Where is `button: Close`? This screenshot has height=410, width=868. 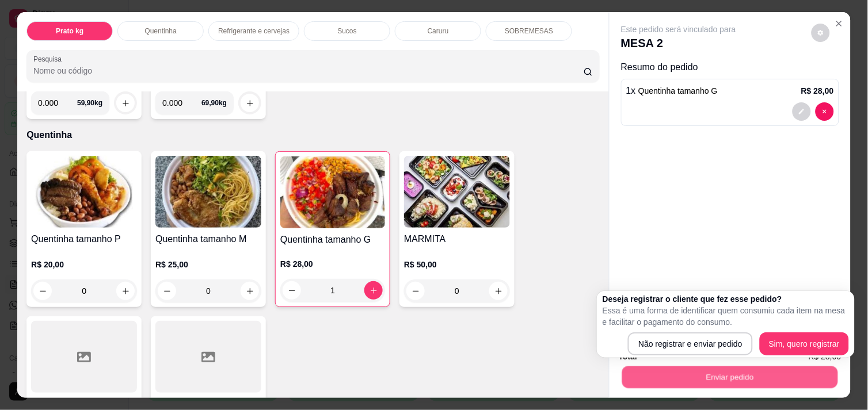
button: Close is located at coordinates (839, 24).